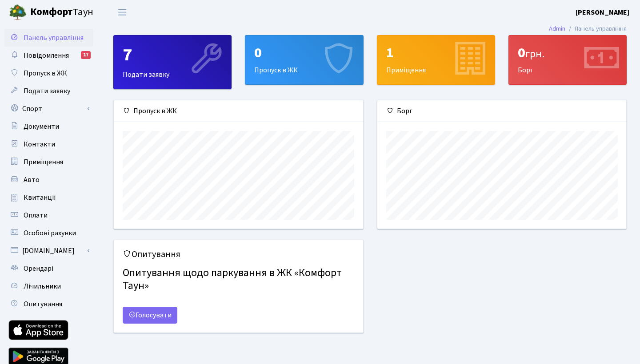 The height and width of the screenshot is (364, 640). I want to click on span: Приміщення, so click(43, 162).